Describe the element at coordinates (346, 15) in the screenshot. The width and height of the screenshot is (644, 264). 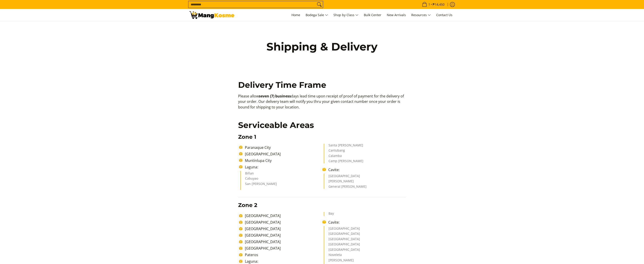
I see `span: Shop by Class` at that location.